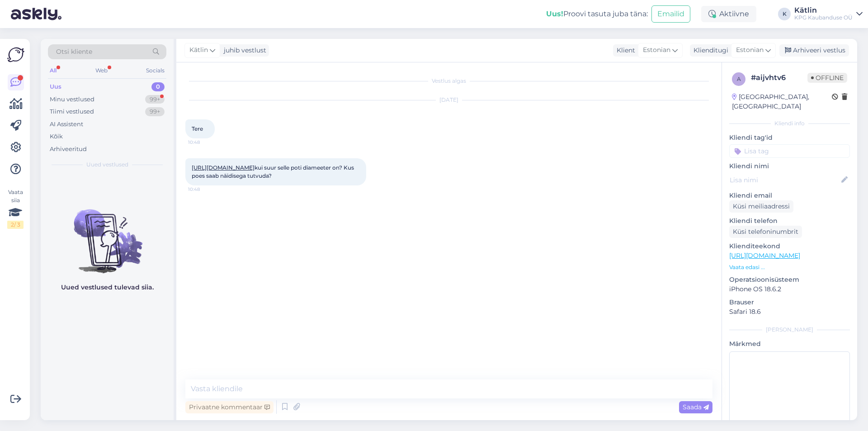 Image resolution: width=868 pixels, height=431 pixels. Describe the element at coordinates (789, 138) in the screenshot. I see `p: Kliendi tag'id` at that location.